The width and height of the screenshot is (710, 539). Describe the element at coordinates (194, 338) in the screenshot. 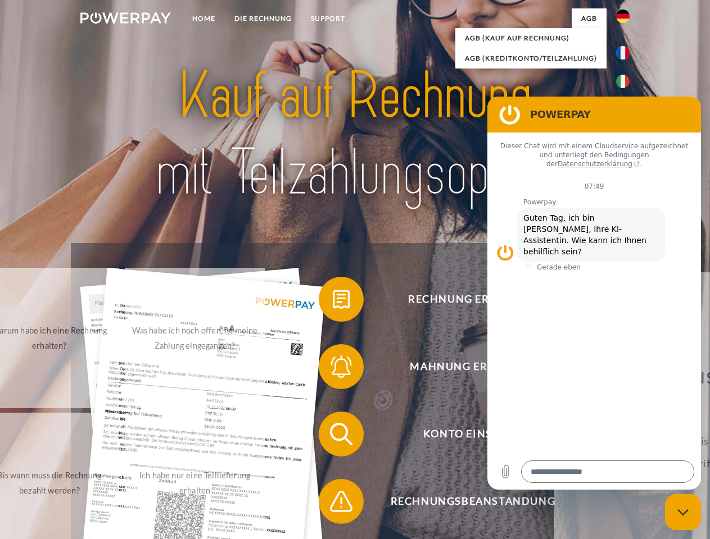

I see `a: Was habe ich noch offen, ist meine Zahlung eingegangen?` at that location.